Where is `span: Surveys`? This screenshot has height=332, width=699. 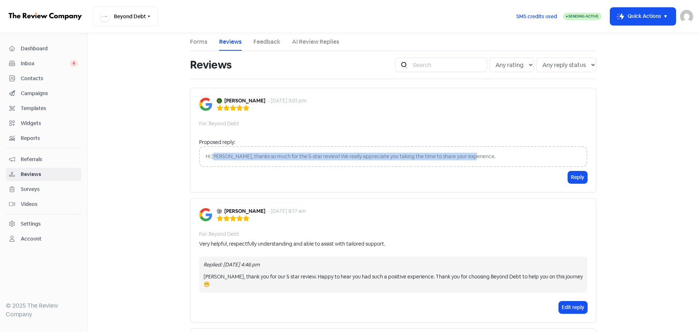
span: Surveys is located at coordinates (49, 189).